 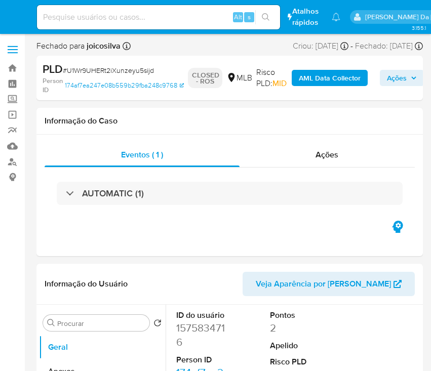 I want to click on div: AUTOMATIC (1), so click(x=229, y=194).